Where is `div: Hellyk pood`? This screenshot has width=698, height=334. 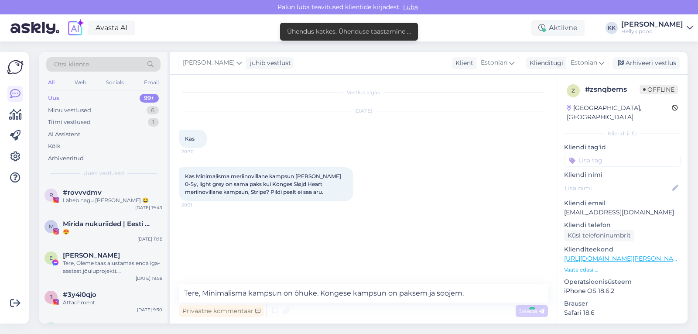
div: Hellyk pood is located at coordinates (652, 31).